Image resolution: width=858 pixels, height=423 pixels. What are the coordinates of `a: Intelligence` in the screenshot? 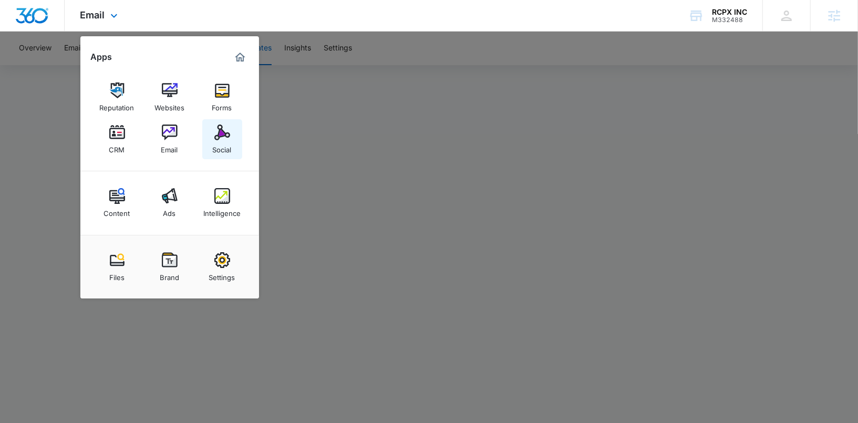 It's located at (222, 203).